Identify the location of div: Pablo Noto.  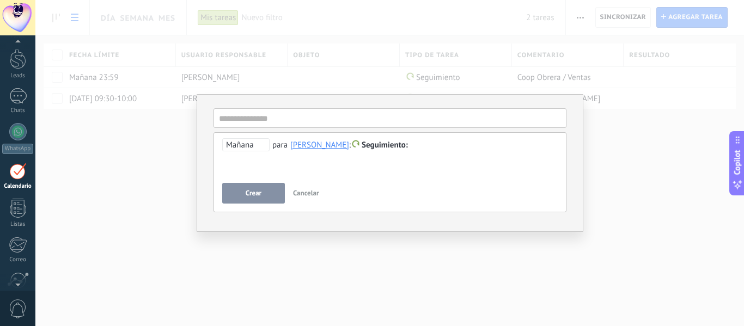
(320, 145).